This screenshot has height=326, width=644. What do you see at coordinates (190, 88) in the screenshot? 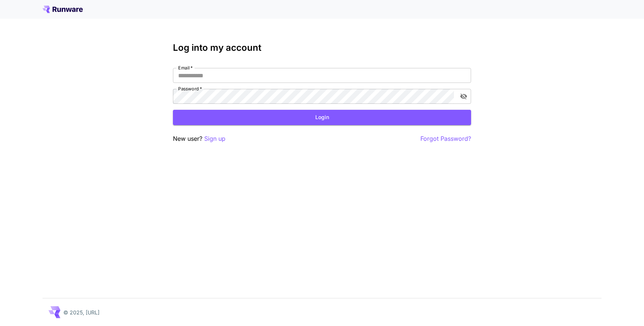
I see `label: Password` at bounding box center [190, 88].